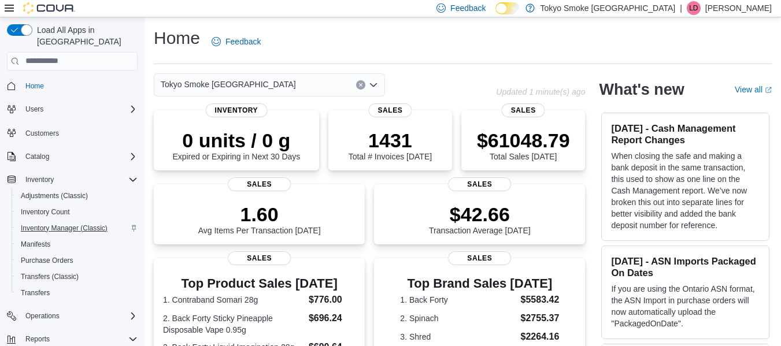 The height and width of the screenshot is (346, 781). What do you see at coordinates (685, 306) in the screenshot?
I see `p: If you are using the Ontario ASN format, the ASN Import in purchase orders will now automatically...` at bounding box center [685, 306].